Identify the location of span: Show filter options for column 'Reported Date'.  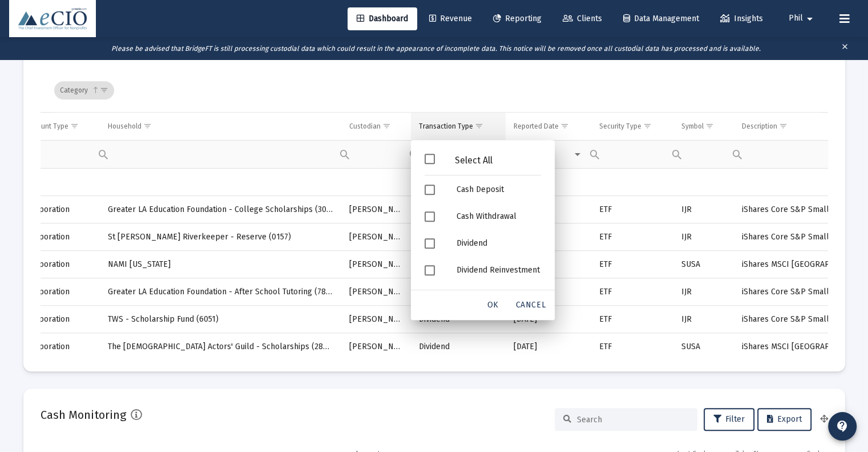
(565, 126).